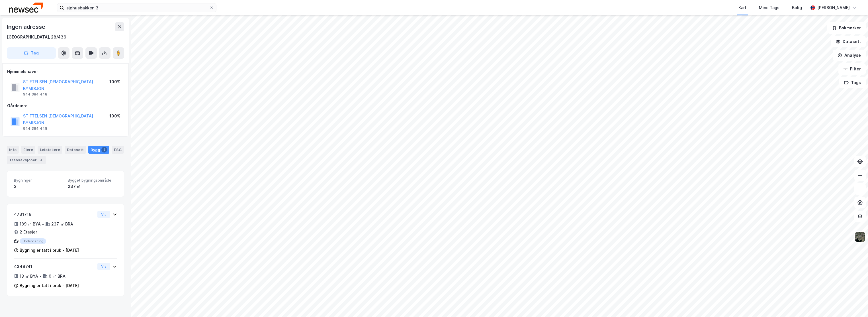 The width and height of the screenshot is (868, 317). I want to click on div: Eiere, so click(28, 150).